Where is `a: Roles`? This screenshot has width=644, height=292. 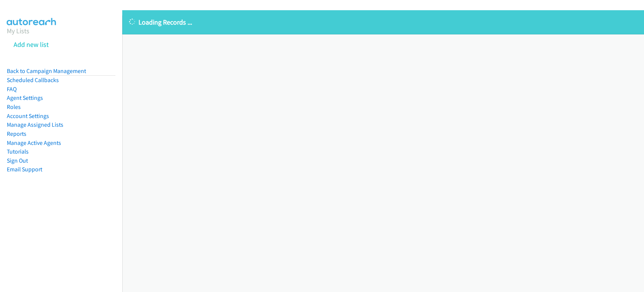
a: Roles is located at coordinates (14, 106).